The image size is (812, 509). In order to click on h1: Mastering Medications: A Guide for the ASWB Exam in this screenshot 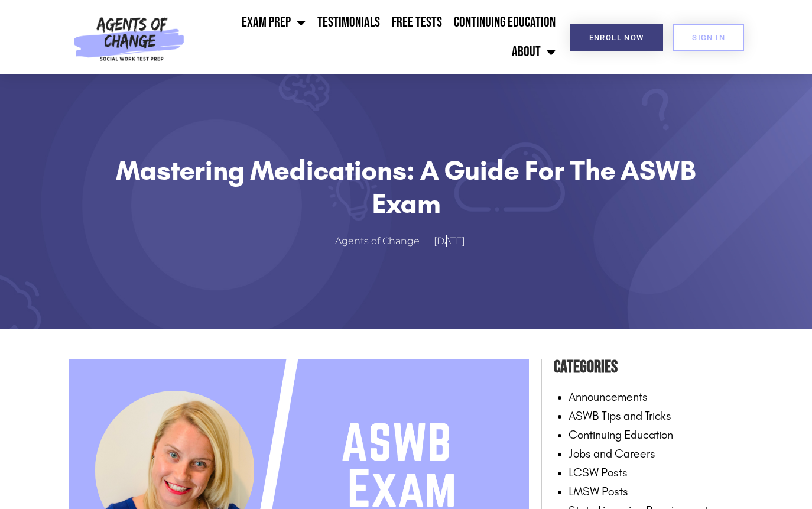, I will do `click(406, 187)`.